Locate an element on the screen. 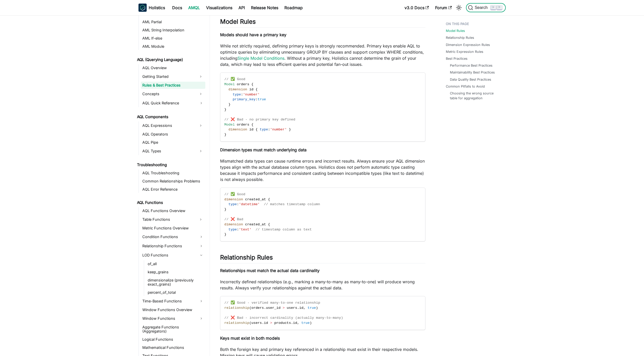 This screenshot has width=644, height=356. a: AMQL is located at coordinates (194, 7).